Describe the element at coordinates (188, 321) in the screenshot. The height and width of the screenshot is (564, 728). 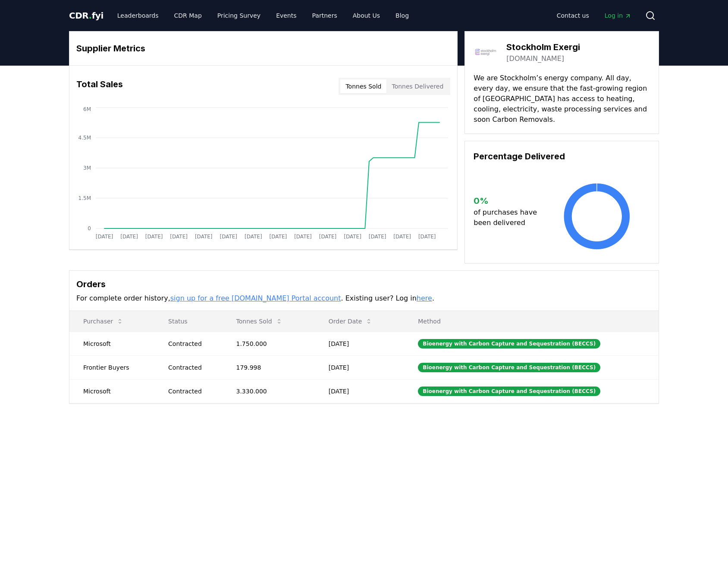
I see `p: Status` at that location.